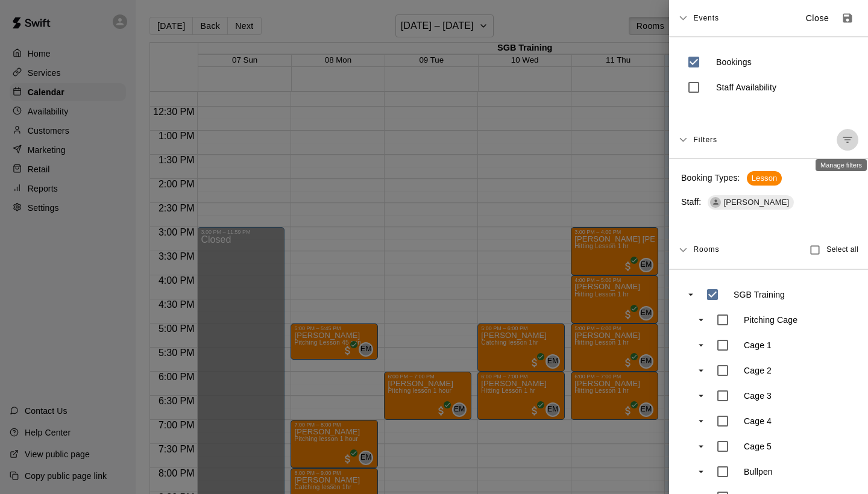  I want to click on p: Cage 1, so click(758, 345).